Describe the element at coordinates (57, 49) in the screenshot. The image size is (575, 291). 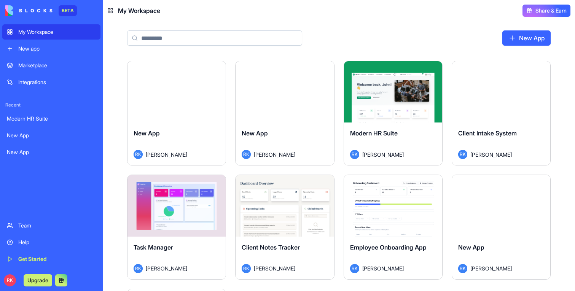
I see `div: New app` at that location.